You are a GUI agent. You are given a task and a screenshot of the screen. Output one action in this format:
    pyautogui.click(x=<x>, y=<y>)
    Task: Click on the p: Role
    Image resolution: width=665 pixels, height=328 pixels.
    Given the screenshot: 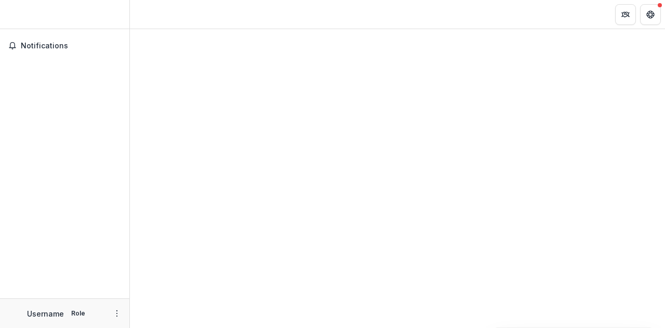 What is the action you would take?
    pyautogui.click(x=78, y=313)
    